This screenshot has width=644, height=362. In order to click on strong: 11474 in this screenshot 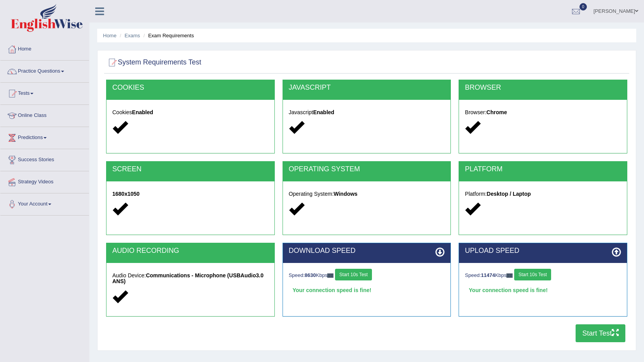, I will do `click(488, 275)`.